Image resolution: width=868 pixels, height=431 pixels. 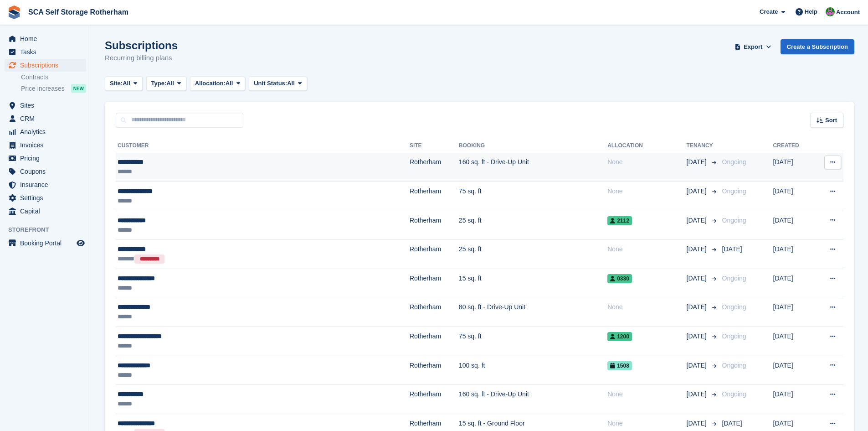 What do you see at coordinates (159, 83) in the screenshot?
I see `span: Type:` at bounding box center [159, 83].